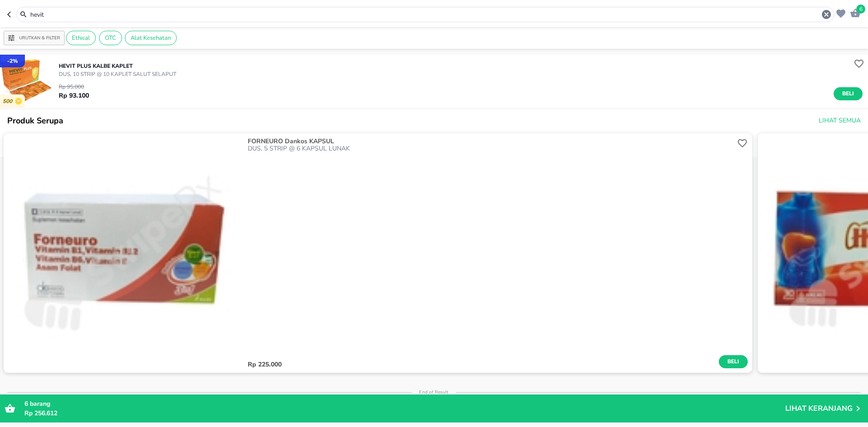 The width and height of the screenshot is (868, 427). What do you see at coordinates (118, 74) in the screenshot?
I see `p: DUS, 10 STRIP @ 10 KAPLET SALUT SELAPUT` at bounding box center [118, 74].